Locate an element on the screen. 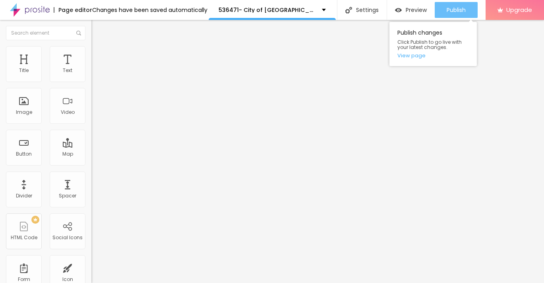 The height and width of the screenshot is (283, 544). div: Video is located at coordinates (68, 112).